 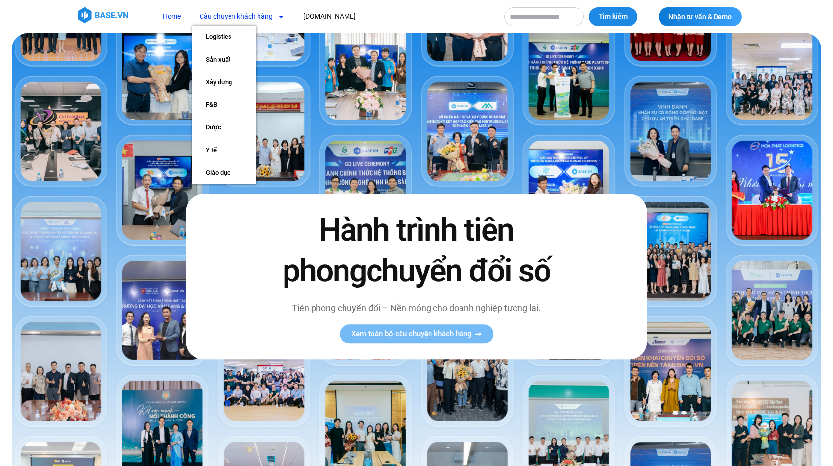 I want to click on a: Home, so click(x=172, y=16).